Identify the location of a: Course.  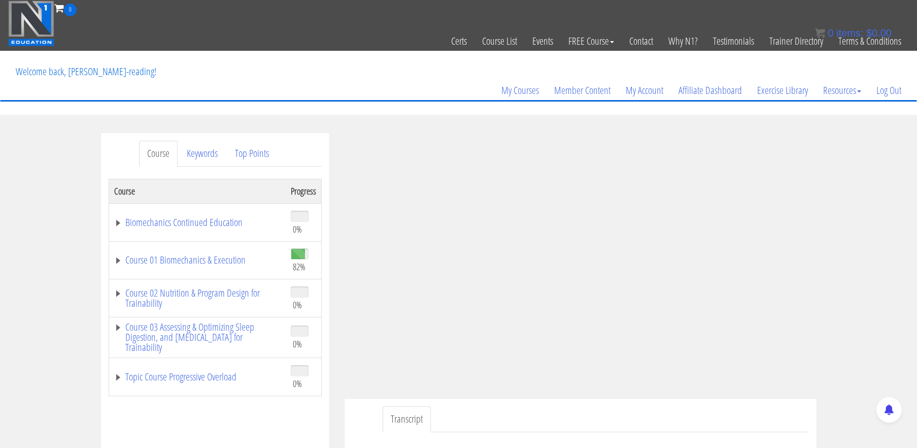
(158, 153).